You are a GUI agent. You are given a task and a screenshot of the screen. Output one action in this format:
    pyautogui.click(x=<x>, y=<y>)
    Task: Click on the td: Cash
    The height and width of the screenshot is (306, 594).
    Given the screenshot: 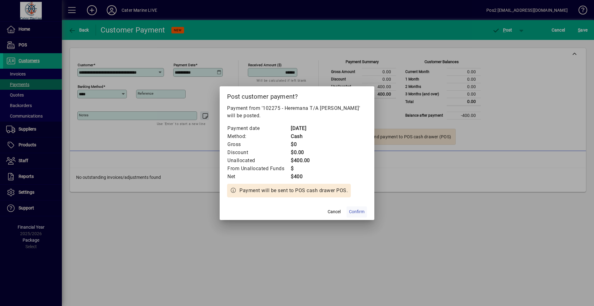 What is the action you would take?
    pyautogui.click(x=303, y=136)
    